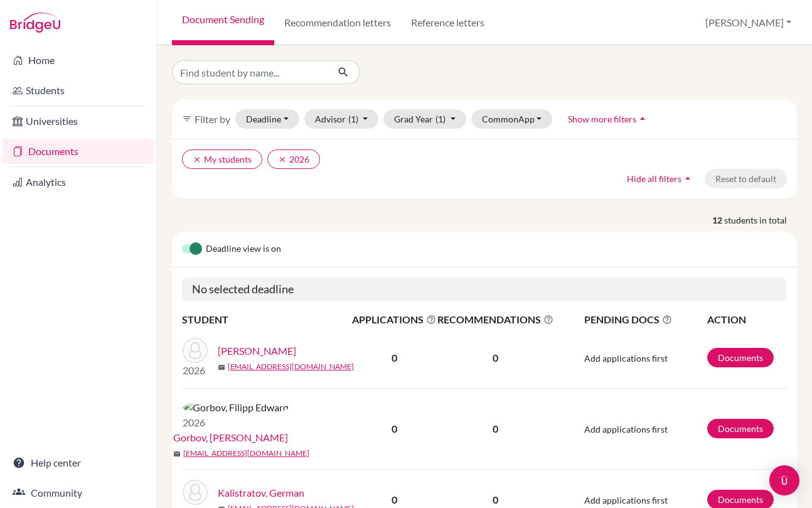 The width and height of the screenshot is (812, 508). What do you see at coordinates (261, 493) in the screenshot?
I see `a: Kalistratov, German` at bounding box center [261, 493].